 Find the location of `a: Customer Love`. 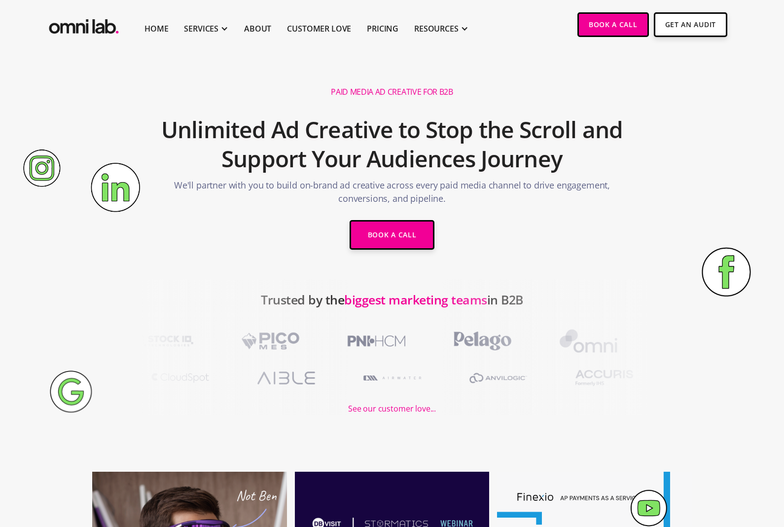

a: Customer Love is located at coordinates (319, 29).